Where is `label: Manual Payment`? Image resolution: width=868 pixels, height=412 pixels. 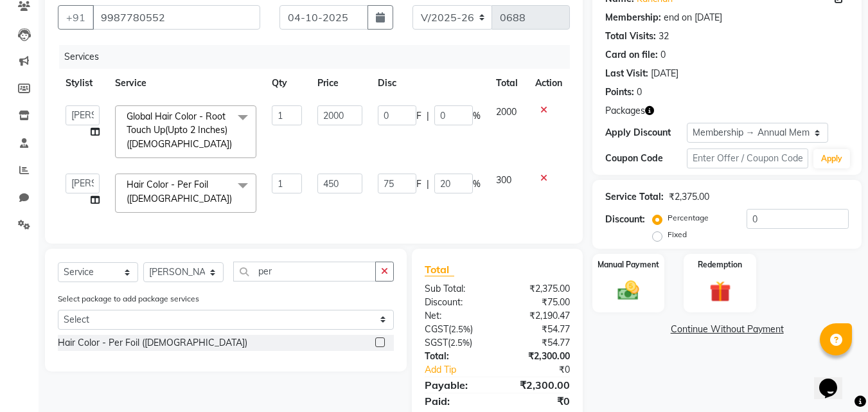 label: Manual Payment is located at coordinates (628, 265).